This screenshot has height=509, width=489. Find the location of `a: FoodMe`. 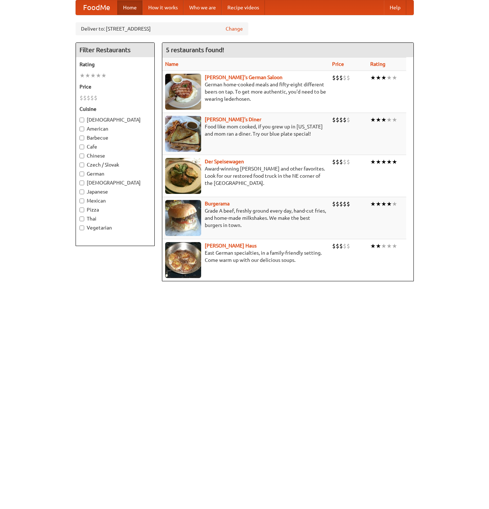

a: FoodMe is located at coordinates (96, 8).